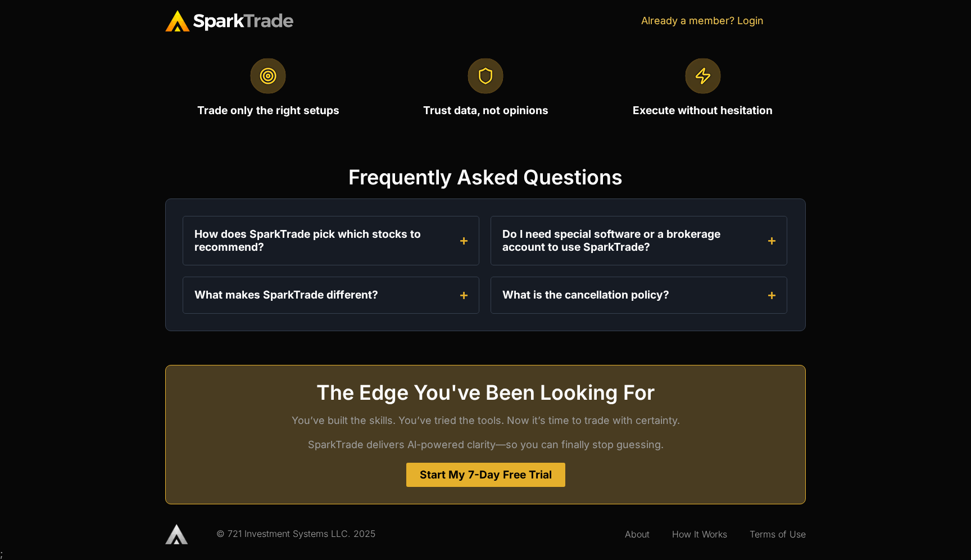  Describe the element at coordinates (639, 295) in the screenshot. I see `summary: What is the cancellation policy?` at that location.